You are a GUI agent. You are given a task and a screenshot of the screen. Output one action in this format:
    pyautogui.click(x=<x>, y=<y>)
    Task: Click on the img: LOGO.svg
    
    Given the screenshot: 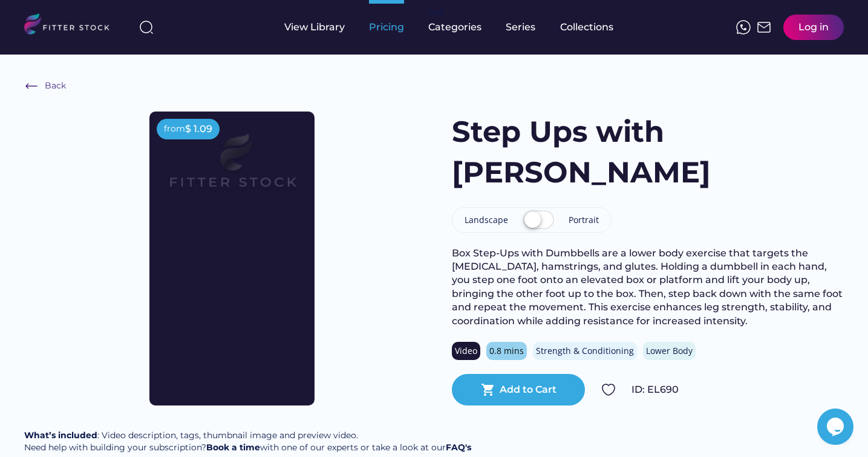 What is the action you would take?
    pyautogui.click(x=72, y=26)
    